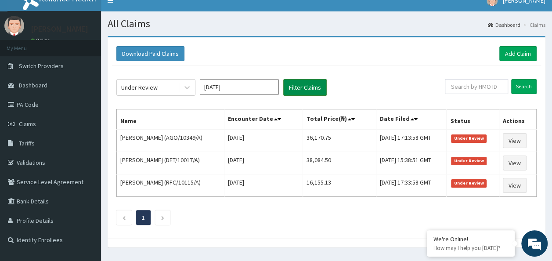  I want to click on th: Total Price(₦), so click(340, 119).